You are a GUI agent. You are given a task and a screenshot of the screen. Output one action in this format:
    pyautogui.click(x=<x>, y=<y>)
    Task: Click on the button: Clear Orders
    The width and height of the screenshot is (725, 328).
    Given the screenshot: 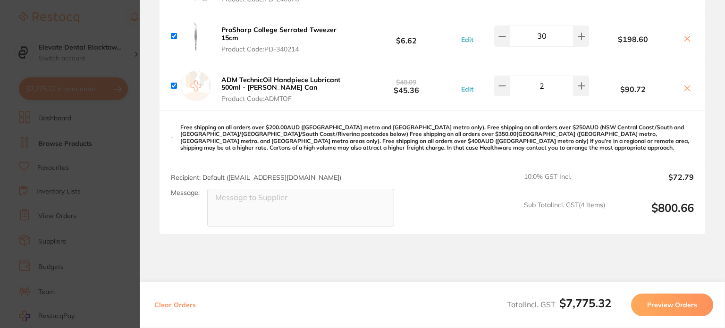 What is the action you would take?
    pyautogui.click(x=175, y=305)
    